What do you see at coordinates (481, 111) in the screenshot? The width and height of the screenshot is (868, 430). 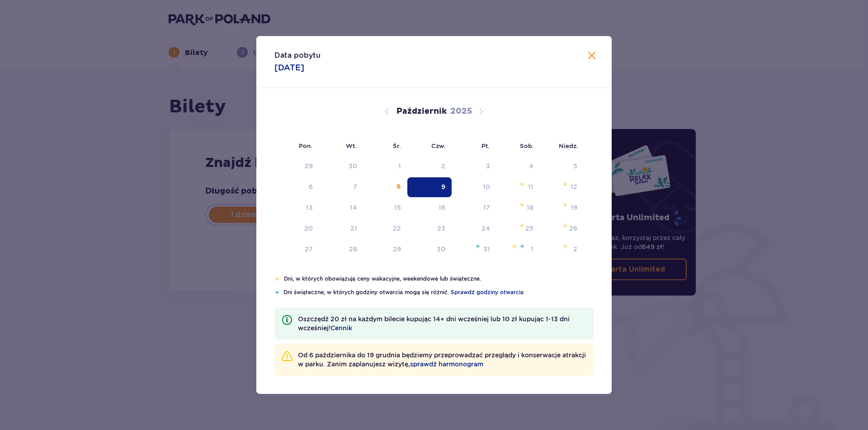 I see `button: Następny miesiąc` at bounding box center [481, 111].